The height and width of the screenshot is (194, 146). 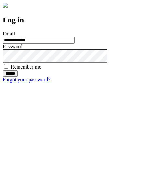 I want to click on img: logo-4e3dc11c47720685a147b03b5a06dd966a58ff35d612b21f08c02c0306f2b779.png, so click(x=5, y=5).